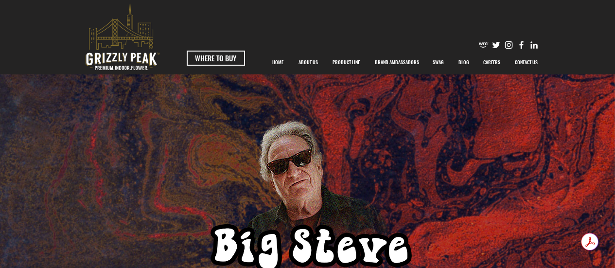 The height and width of the screenshot is (268, 615). What do you see at coordinates (122, 36) in the screenshot?
I see `svg: premium-indoor-flower` at bounding box center [122, 36].